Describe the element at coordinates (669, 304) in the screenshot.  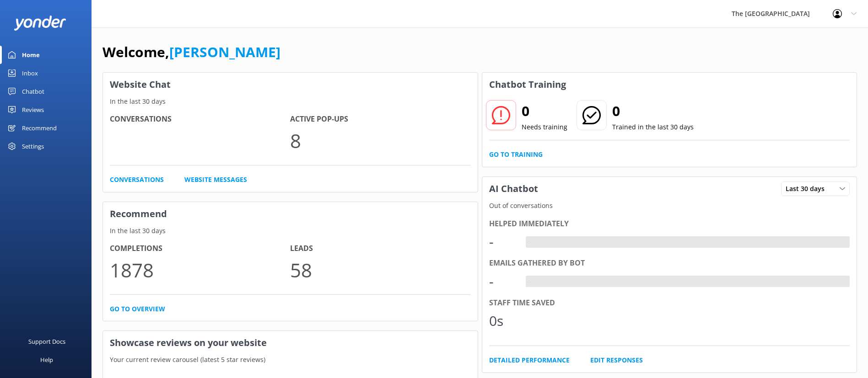
I see `div: Staff time saved` at that location.